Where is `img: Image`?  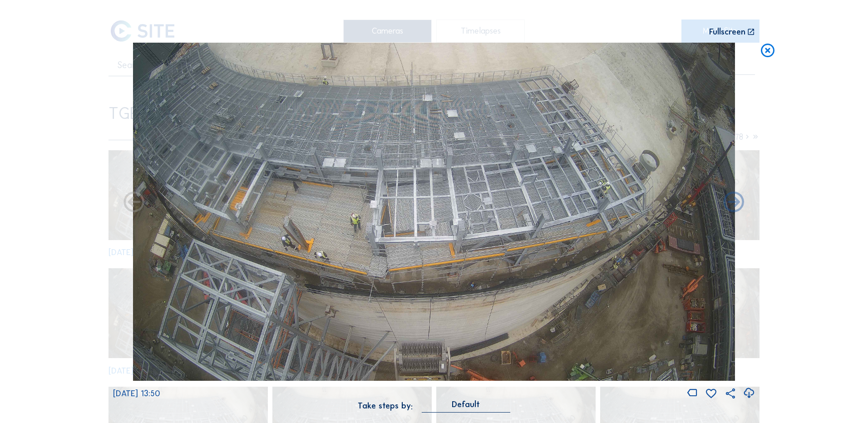
img: Image is located at coordinates (434, 212).